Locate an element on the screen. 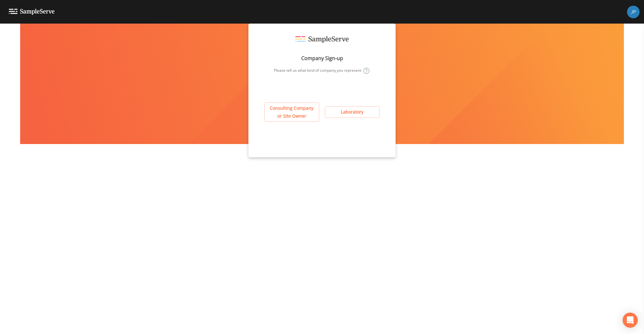 The image size is (644, 334). div: Open Intercom Messenger is located at coordinates (630, 320).